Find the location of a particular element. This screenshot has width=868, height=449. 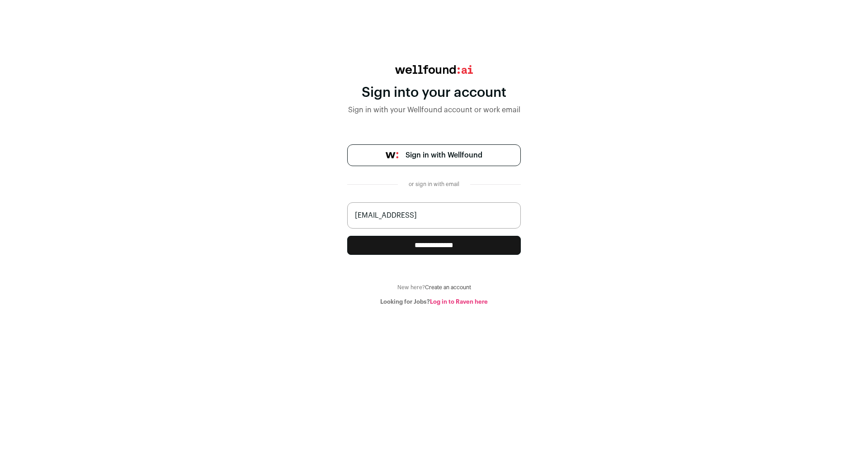

div: or sign in with email is located at coordinates (434, 184).